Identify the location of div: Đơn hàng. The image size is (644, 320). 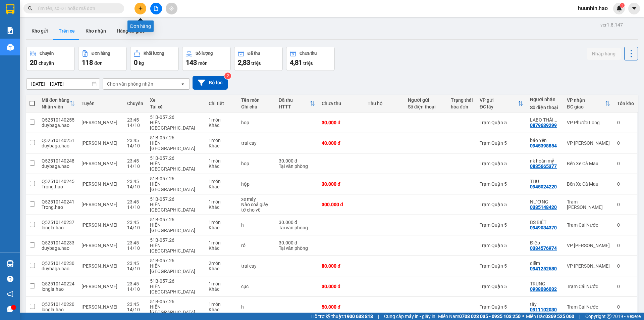
(100, 53).